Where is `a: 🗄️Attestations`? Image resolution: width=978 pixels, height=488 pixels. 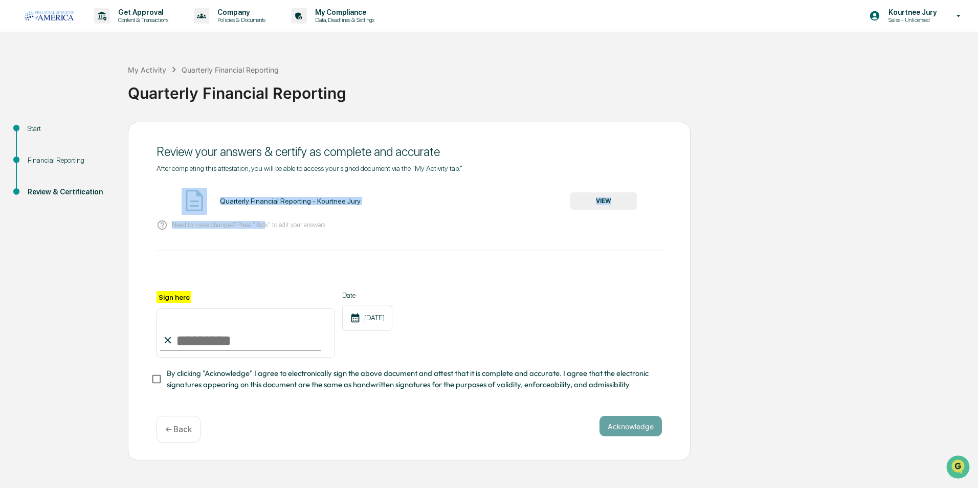 a: 🗄️Attestations is located at coordinates (100, 134).